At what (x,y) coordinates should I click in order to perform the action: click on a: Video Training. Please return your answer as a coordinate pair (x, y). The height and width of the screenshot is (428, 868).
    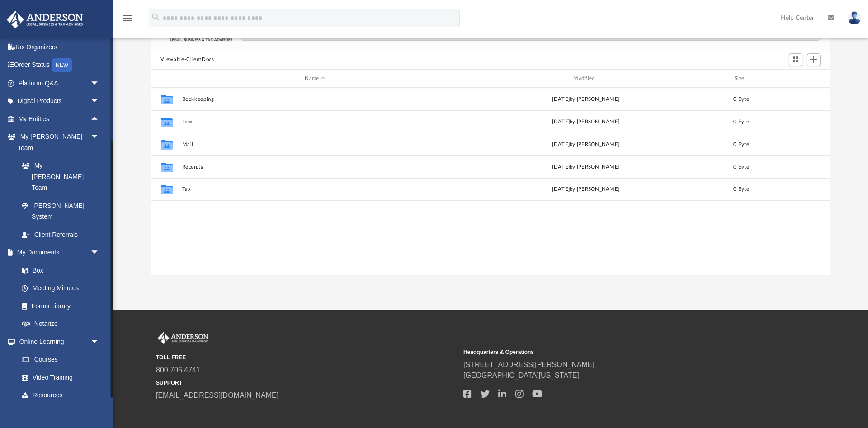
    Looking at the image, I should click on (58, 378).